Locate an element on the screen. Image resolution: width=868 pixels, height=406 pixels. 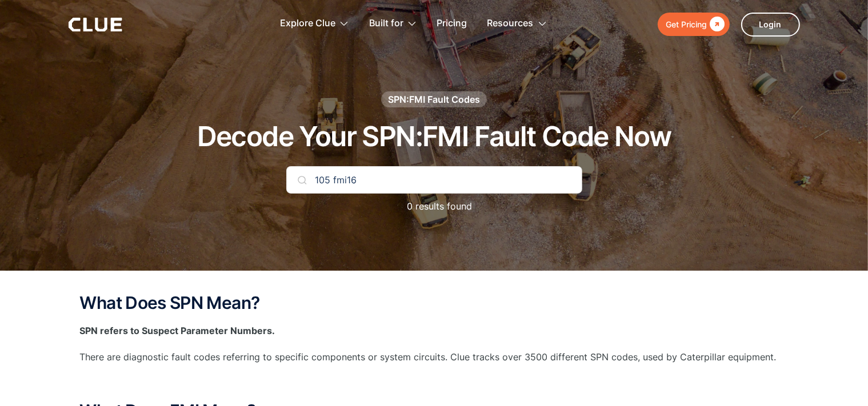
p: 0 results found is located at coordinates (434, 206).